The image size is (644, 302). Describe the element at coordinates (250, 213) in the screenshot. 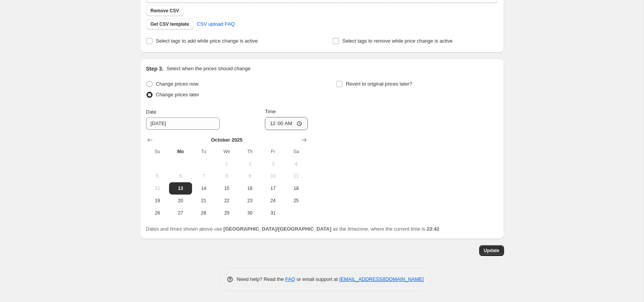

I see `span: 30` at that location.